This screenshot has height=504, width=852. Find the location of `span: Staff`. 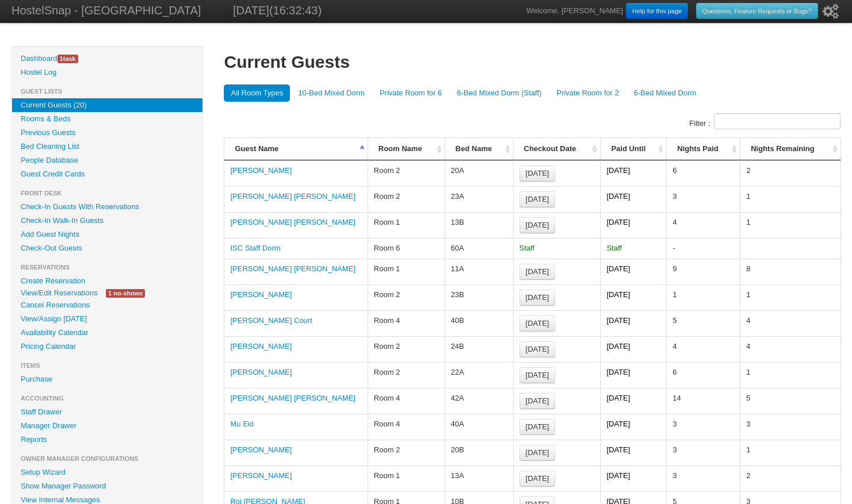

span: Staff is located at coordinates (527, 248).